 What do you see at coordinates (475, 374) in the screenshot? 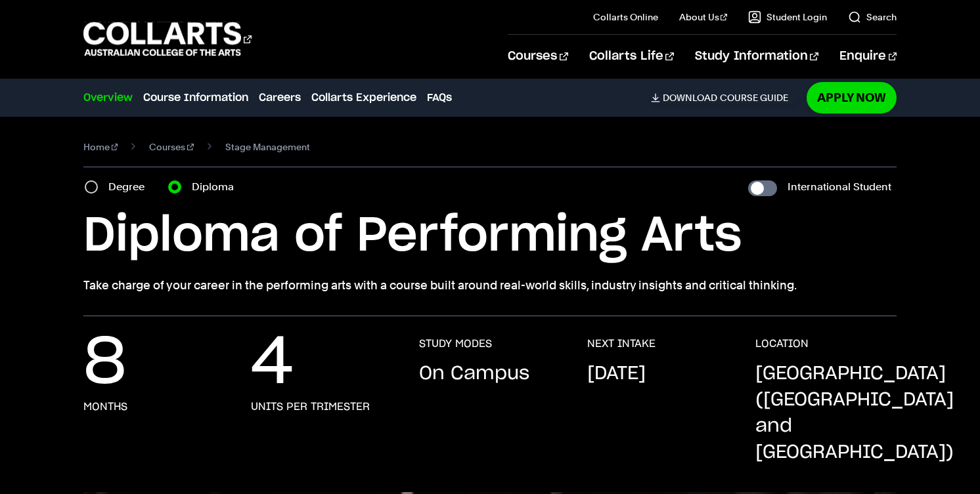
I see `p: On Campus` at bounding box center [475, 374].